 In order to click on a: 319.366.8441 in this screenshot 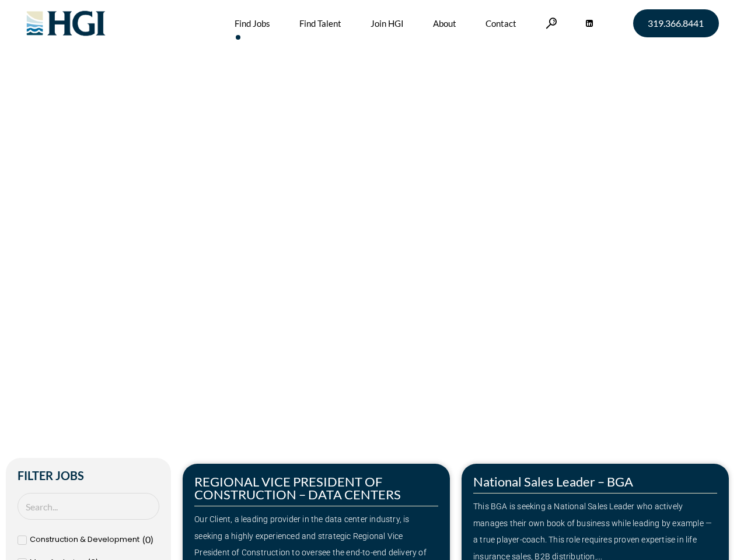, I will do `click(675, 23)`.